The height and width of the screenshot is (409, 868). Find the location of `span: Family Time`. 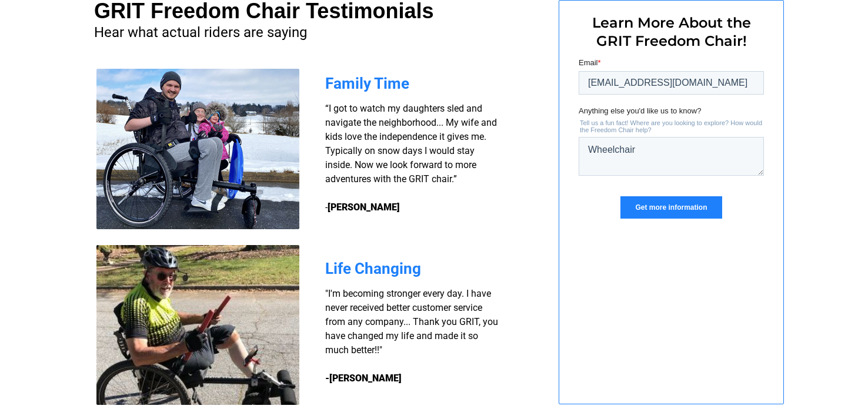

span: Family Time is located at coordinates (367, 84).